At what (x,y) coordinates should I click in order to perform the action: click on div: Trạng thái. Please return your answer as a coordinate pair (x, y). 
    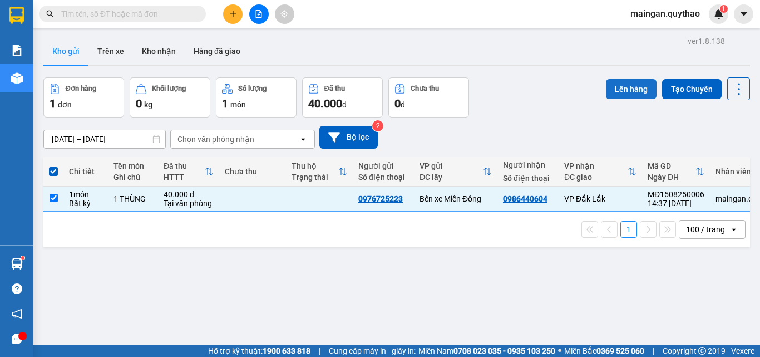
    Looking at the image, I should click on (315, 177).